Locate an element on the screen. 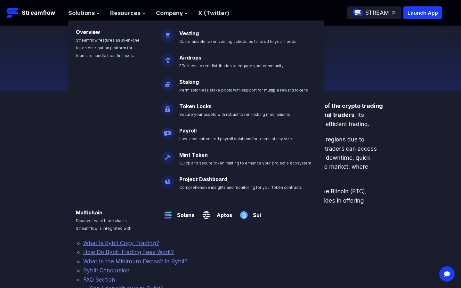 This screenshot has height=288, width=461. a: Overview is located at coordinates (88, 32).